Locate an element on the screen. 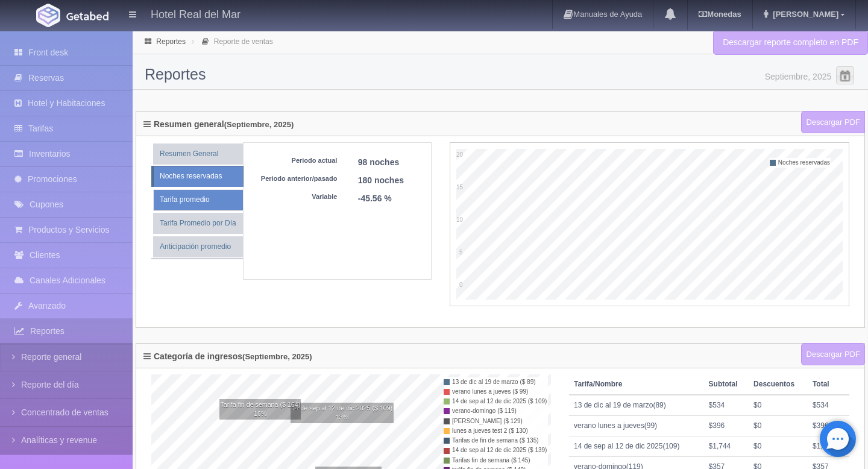 This screenshot has width=868, height=469. dd: 180 noches is located at coordinates (397, 183).